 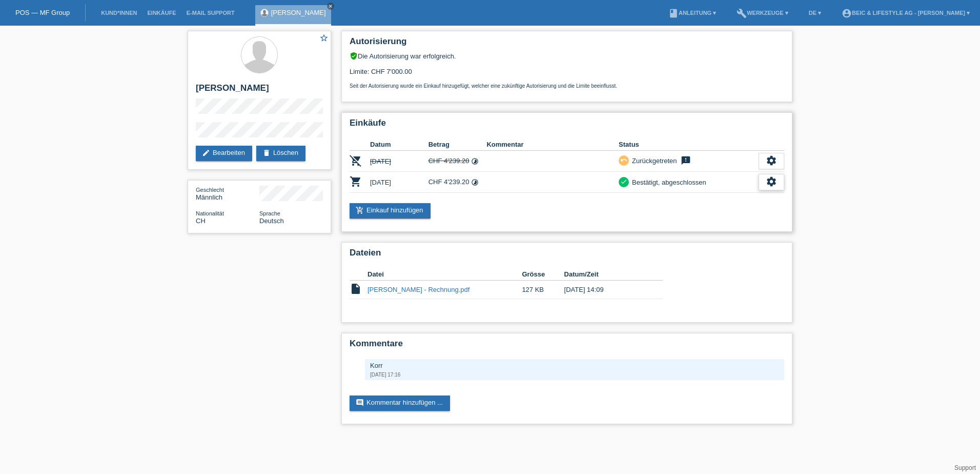 What do you see at coordinates (360, 210) in the screenshot?
I see `i: add_shopping_cart` at bounding box center [360, 210].